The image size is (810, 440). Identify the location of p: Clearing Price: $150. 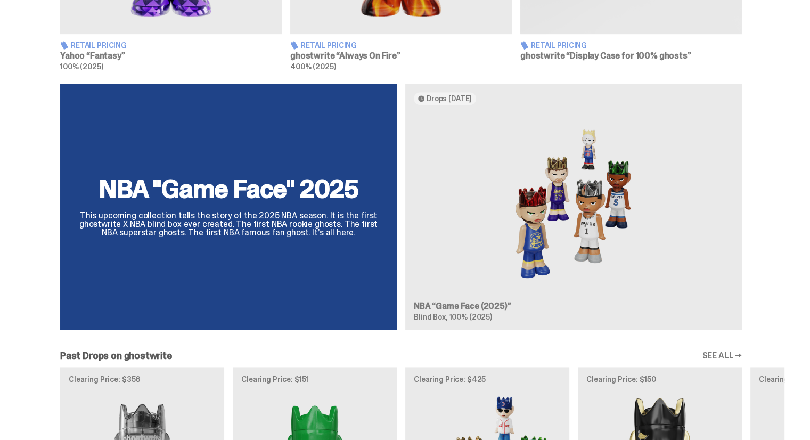
(660, 379).